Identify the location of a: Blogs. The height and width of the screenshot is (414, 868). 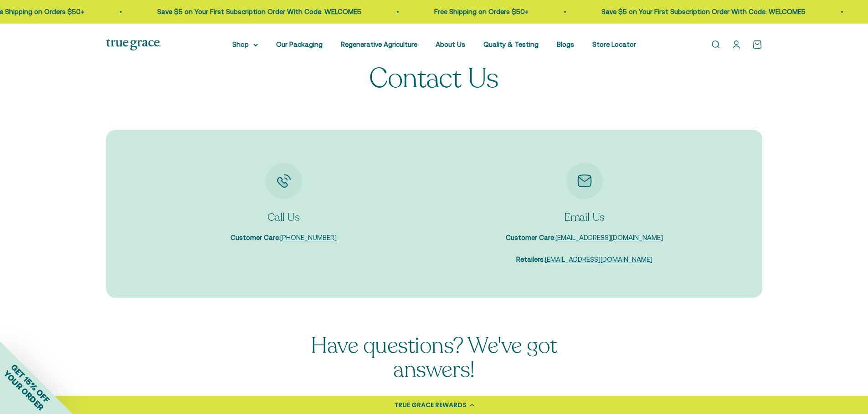
(565, 44).